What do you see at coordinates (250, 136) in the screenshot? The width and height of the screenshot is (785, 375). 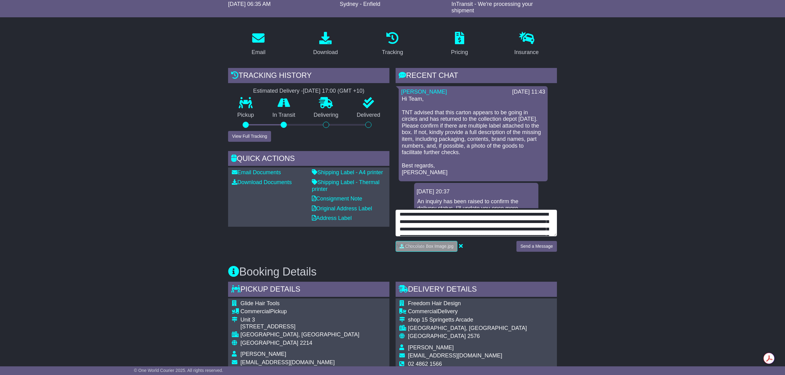 I see `button: View Full Tracking` at bounding box center [250, 136].